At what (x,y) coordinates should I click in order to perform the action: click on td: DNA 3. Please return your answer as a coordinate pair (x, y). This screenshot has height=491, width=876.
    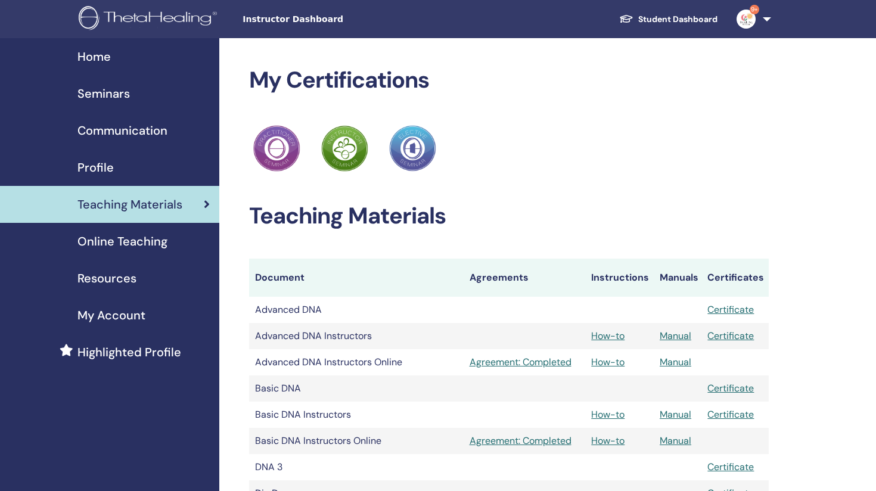
    Looking at the image, I should click on (356, 467).